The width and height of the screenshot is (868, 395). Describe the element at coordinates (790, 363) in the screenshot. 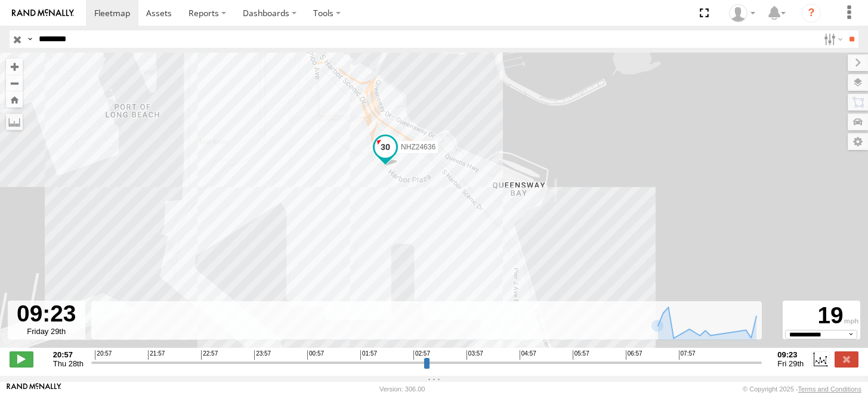

I see `span: Fri 29th Aug 2025` at that location.